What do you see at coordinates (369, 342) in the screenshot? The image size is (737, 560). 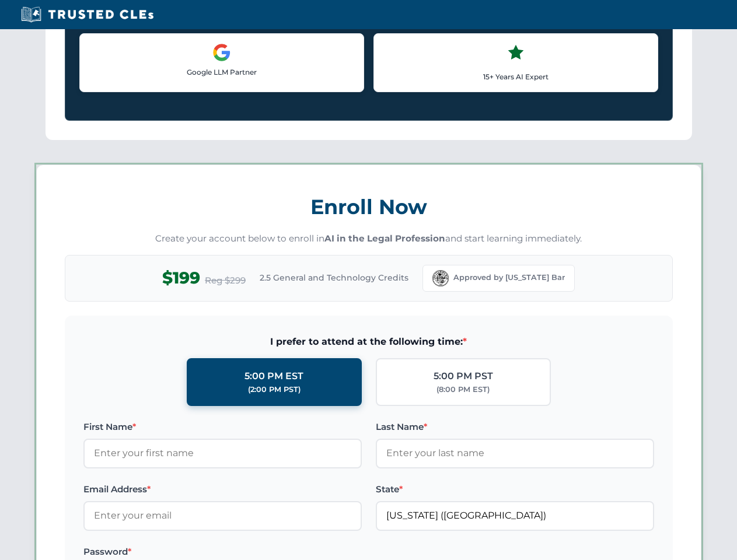 I see `span: I prefer to attend at the following time:` at bounding box center [369, 342].